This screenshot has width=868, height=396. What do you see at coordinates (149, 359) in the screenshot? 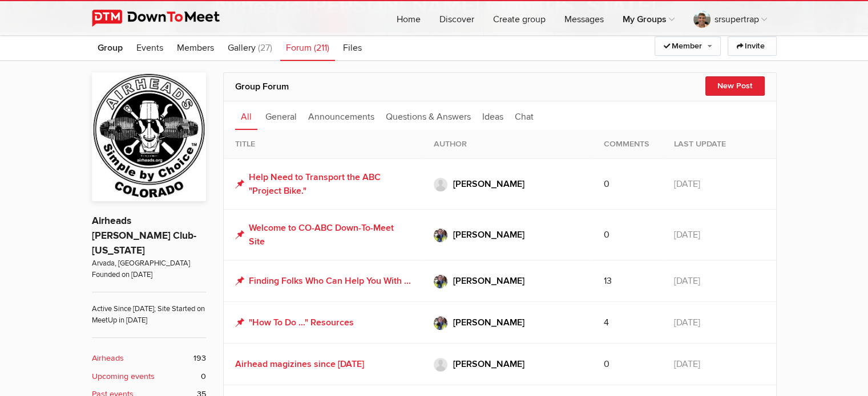
I see `a: Airheads 193` at bounding box center [149, 359].